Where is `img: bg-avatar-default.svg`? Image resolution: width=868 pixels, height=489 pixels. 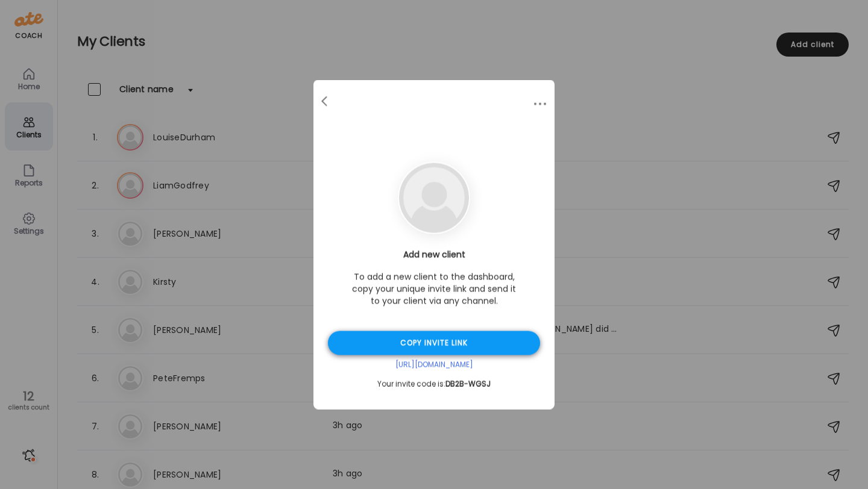
img: bg-avatar-default.svg is located at coordinates (434, 198).